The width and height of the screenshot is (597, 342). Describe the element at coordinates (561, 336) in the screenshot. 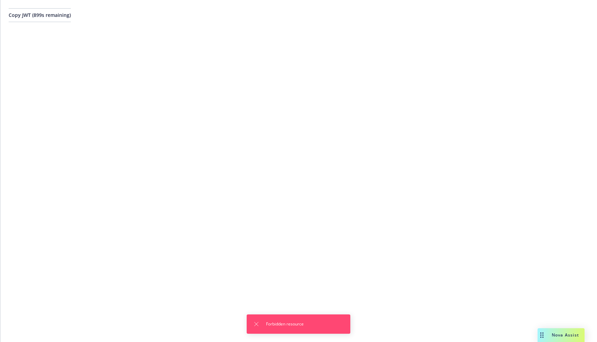

I see `button: Nova Assist` at that location.